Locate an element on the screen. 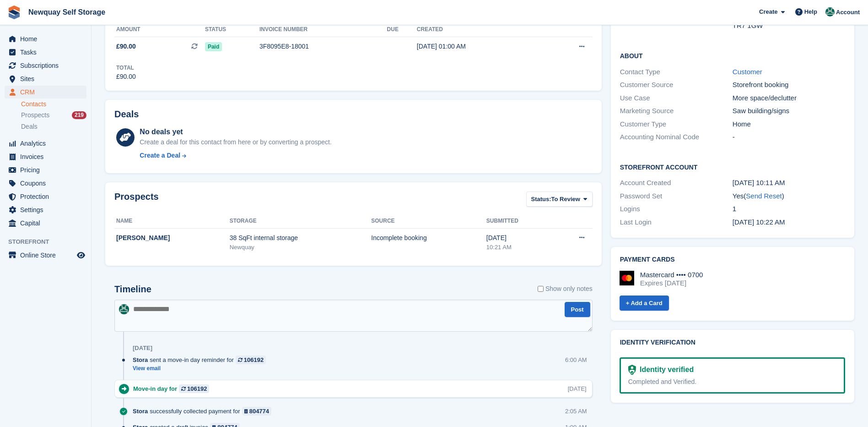  h2: Timeline is located at coordinates (132, 289).